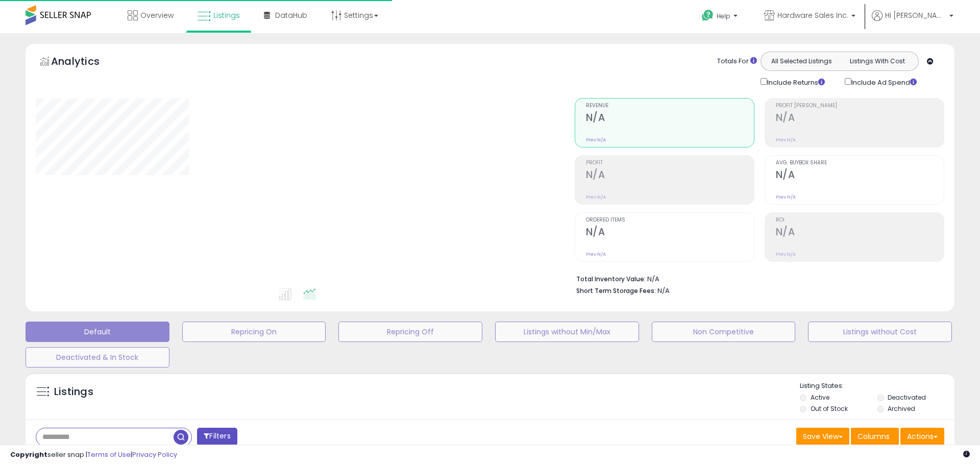 The height and width of the screenshot is (465, 980). I want to click on span: Hardware Sales Inc., so click(813, 15).